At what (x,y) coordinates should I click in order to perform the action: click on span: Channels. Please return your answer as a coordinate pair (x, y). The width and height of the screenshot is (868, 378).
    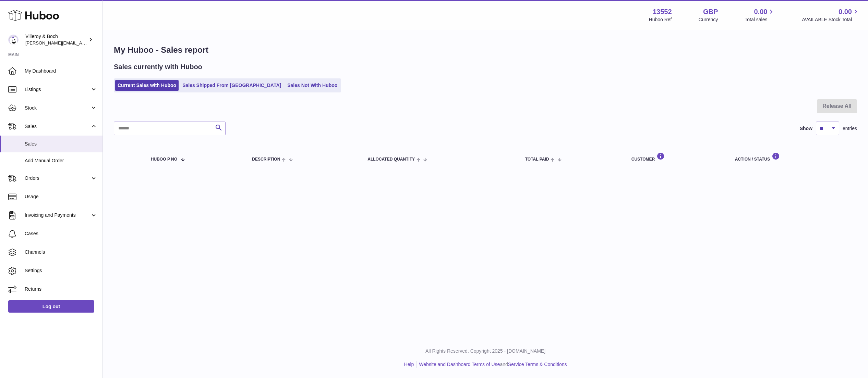
    Looking at the image, I should click on (61, 252).